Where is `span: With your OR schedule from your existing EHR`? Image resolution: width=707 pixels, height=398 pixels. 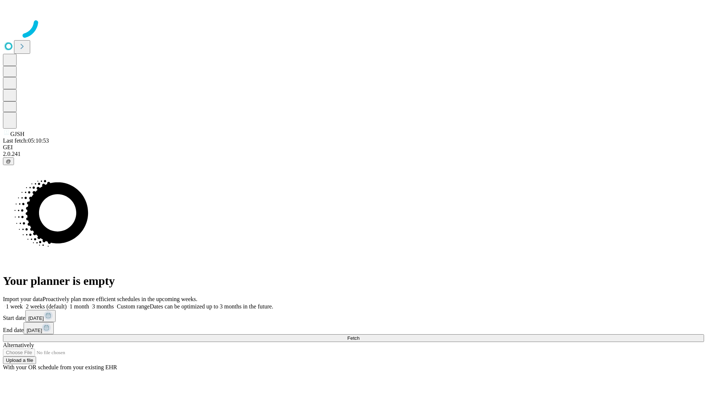
span: With your OR schedule from your existing EHR is located at coordinates (60, 367).